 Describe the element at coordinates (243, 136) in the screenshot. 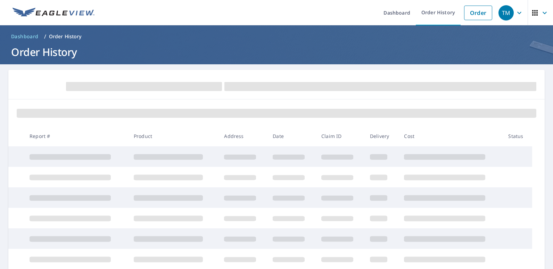

I see `th: Address` at that location.